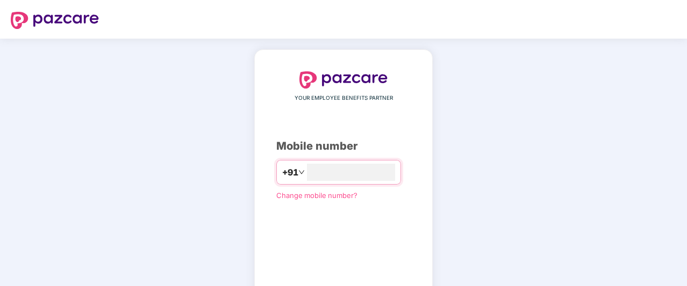 This screenshot has width=687, height=286. I want to click on a: Change mobile number?, so click(316, 196).